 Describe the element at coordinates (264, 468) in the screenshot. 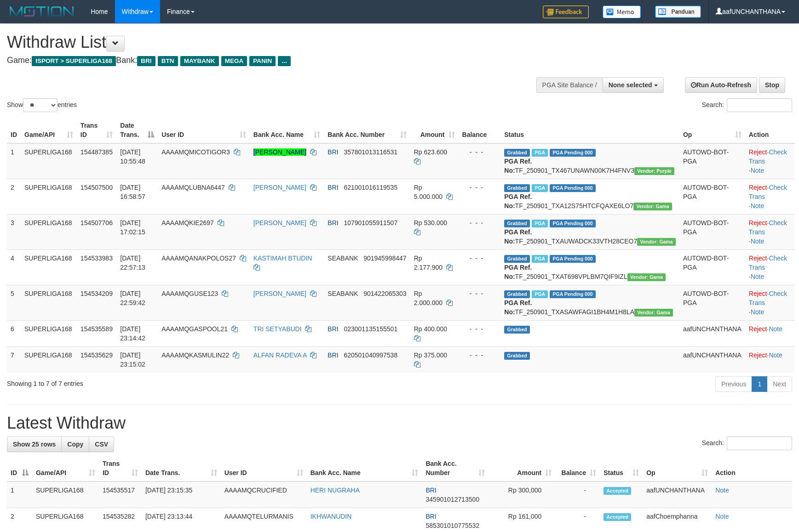

I see `th: User ID: activate to sort column ascending` at that location.